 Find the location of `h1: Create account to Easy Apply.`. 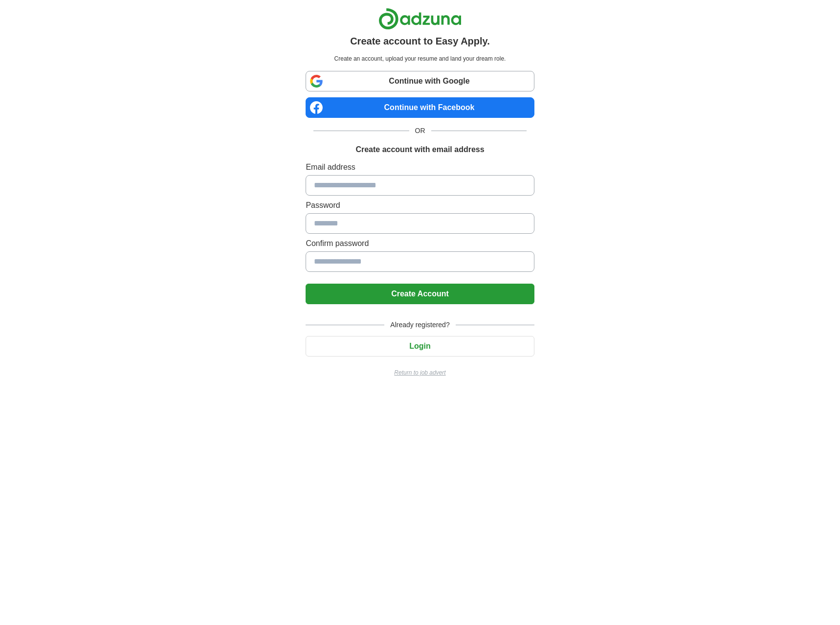

h1: Create account to Easy Apply. is located at coordinates (420, 41).